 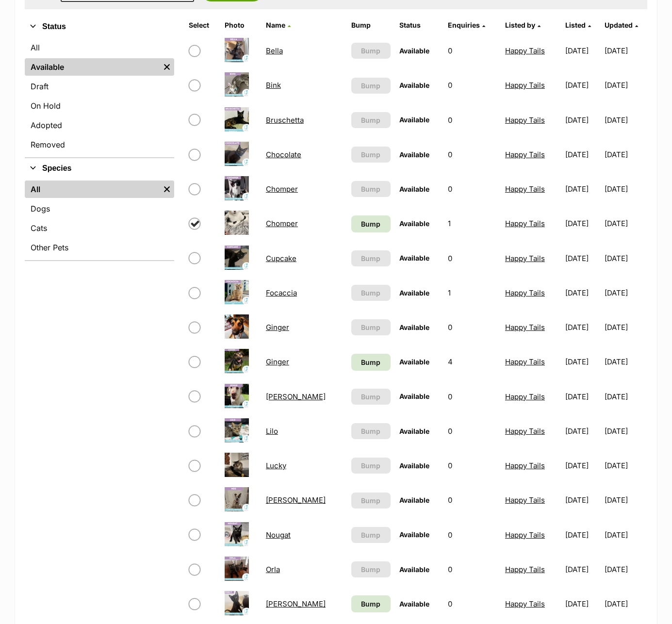 What do you see at coordinates (272, 431) in the screenshot?
I see `a: Lilo` at bounding box center [272, 431].